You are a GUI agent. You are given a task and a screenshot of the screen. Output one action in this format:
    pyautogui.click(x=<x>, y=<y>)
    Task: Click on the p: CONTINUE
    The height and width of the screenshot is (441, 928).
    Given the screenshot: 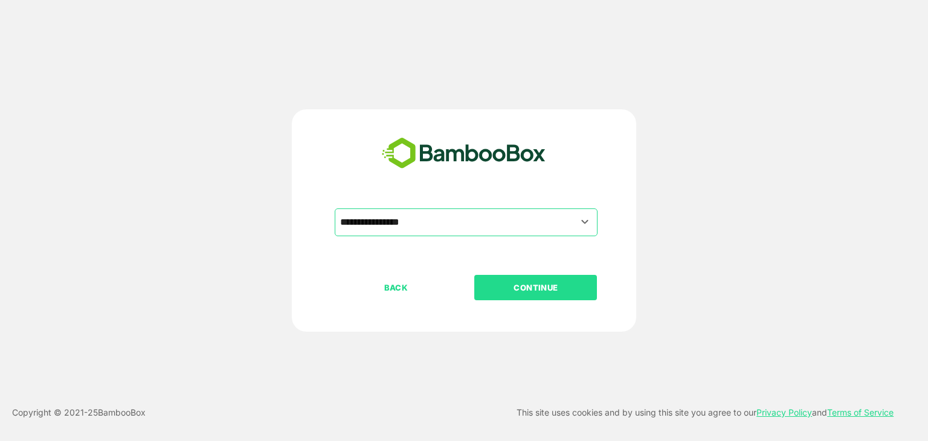 What is the action you would take?
    pyautogui.click(x=536, y=287)
    